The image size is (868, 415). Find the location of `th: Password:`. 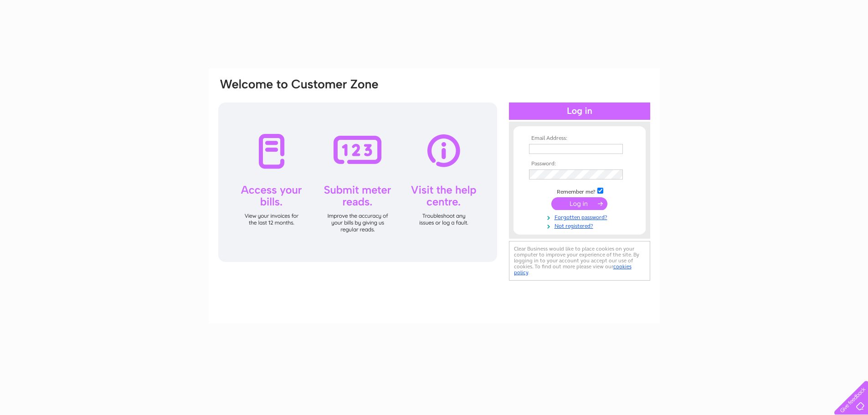

th: Password: is located at coordinates (579, 164).